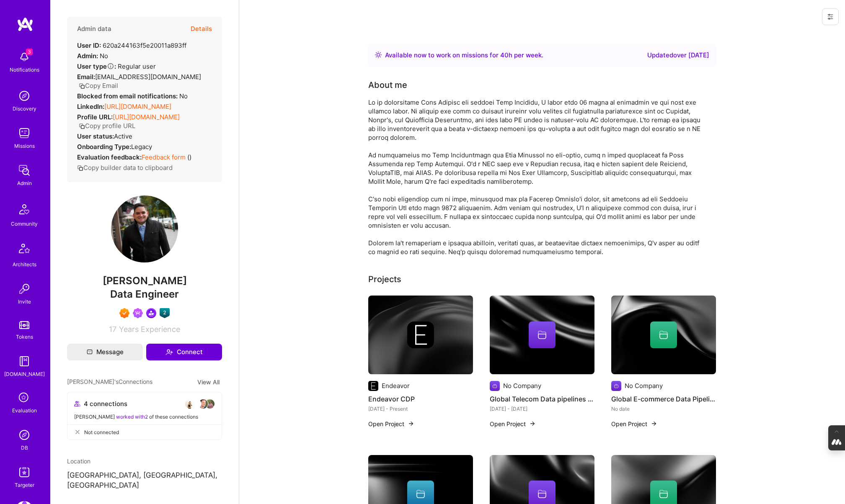 The height and width of the screenshot is (504, 845). Describe the element at coordinates (24, 183) in the screenshot. I see `div: Admin` at that location.